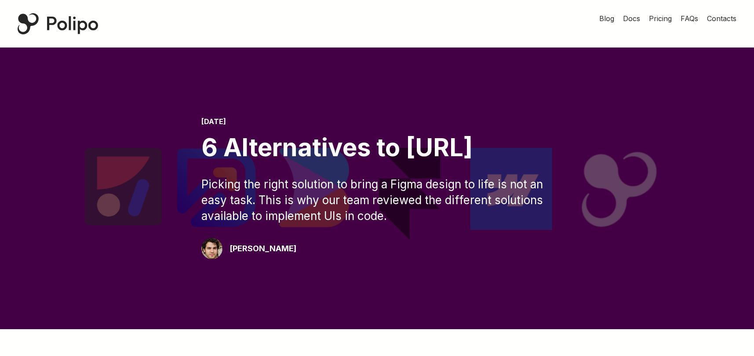 The image size is (754, 356). Describe the element at coordinates (690, 18) in the screenshot. I see `span: FAQs` at that location.